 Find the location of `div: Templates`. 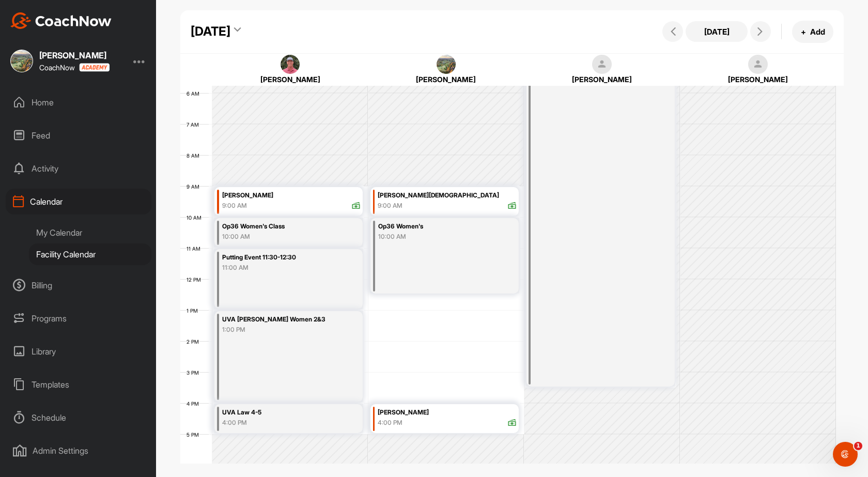

div: Templates is located at coordinates (79, 385).